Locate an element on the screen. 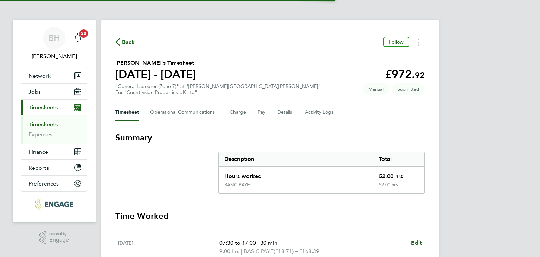  app-decimal: £972. is located at coordinates (405, 74).